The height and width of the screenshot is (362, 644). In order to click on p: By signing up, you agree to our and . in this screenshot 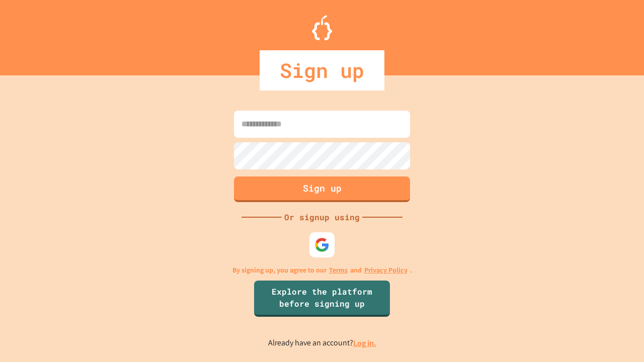, I will do `click(322, 270)`.